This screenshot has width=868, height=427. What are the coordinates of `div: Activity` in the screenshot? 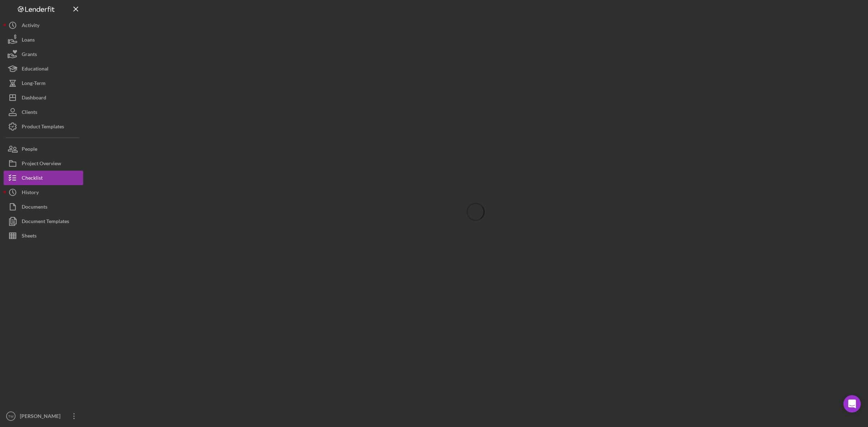 It's located at (31, 26).